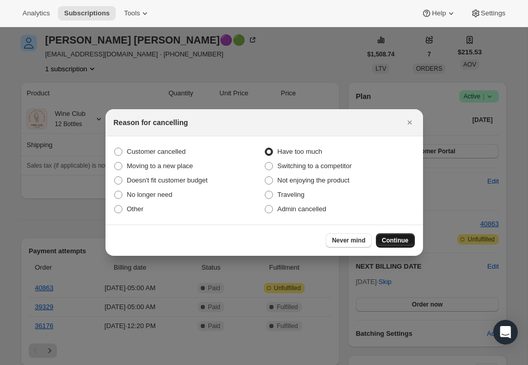 This screenshot has width=528, height=365. I want to click on button: Tools, so click(137, 13).